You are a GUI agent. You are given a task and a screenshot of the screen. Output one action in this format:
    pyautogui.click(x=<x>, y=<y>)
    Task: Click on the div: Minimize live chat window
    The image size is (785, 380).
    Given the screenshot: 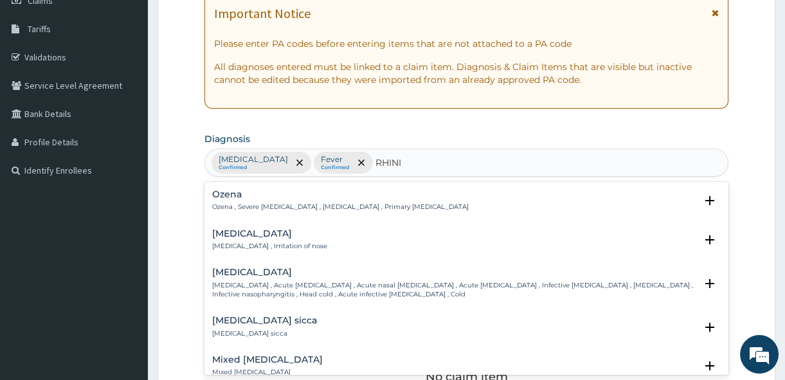 What is the action you would take?
    pyautogui.click(x=226, y=22)
    